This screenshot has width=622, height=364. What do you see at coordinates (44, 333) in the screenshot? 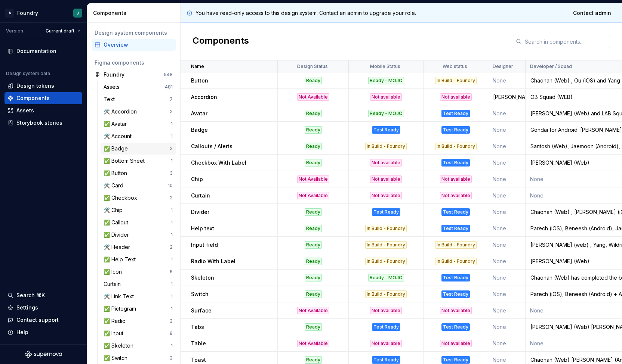
I see `button: Help` at bounding box center [44, 333].